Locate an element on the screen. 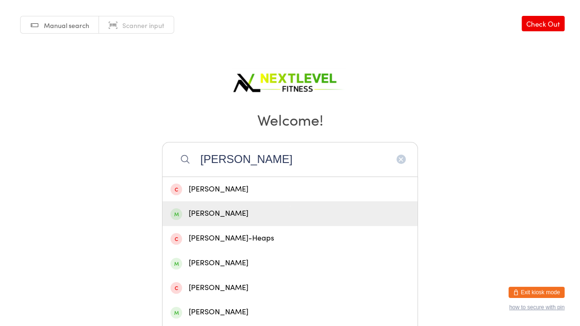 This screenshot has width=580, height=326. button: how to secure with pin is located at coordinates (536, 307).